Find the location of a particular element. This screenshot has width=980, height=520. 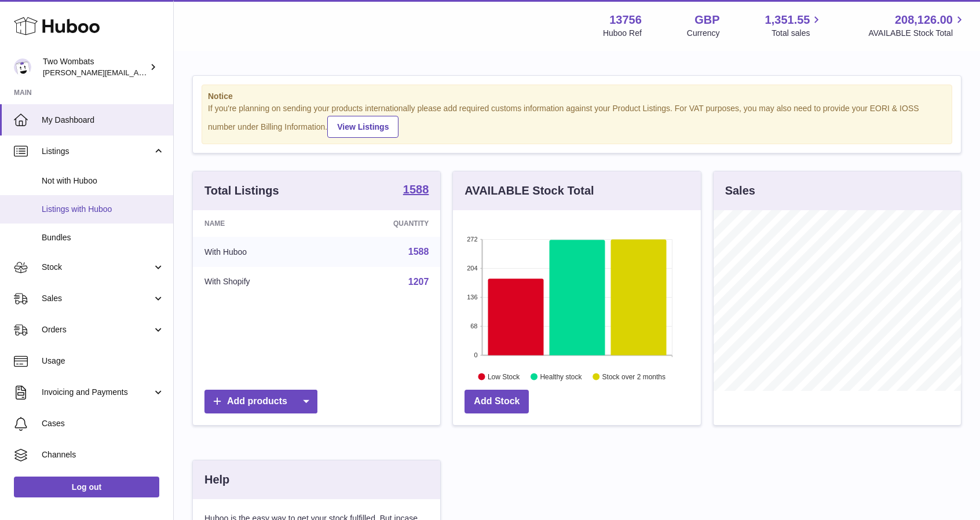

span: Total sales is located at coordinates (797, 33).